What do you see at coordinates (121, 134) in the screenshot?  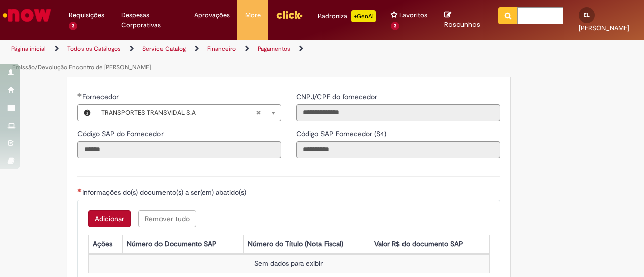 I see `label: Somente leitura - Código SAP do Fornecedor` at bounding box center [121, 134].